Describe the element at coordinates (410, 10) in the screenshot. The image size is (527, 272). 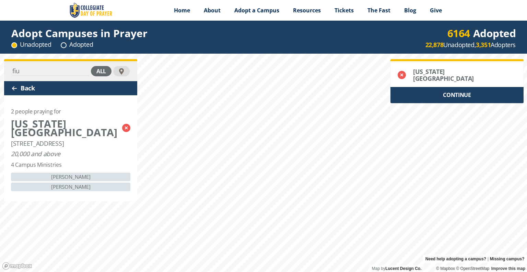
I see `a: Blog` at that location.